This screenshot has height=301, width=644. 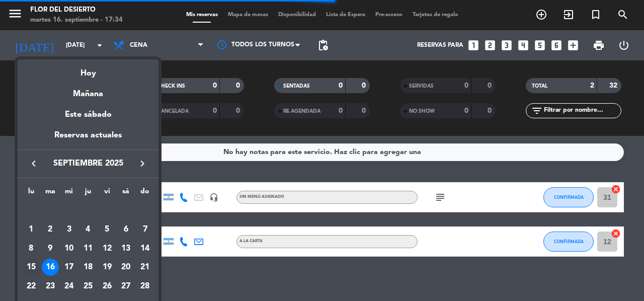 What do you see at coordinates (126, 286) in the screenshot?
I see `td: 27 de septiembre de 2025` at bounding box center [126, 286].